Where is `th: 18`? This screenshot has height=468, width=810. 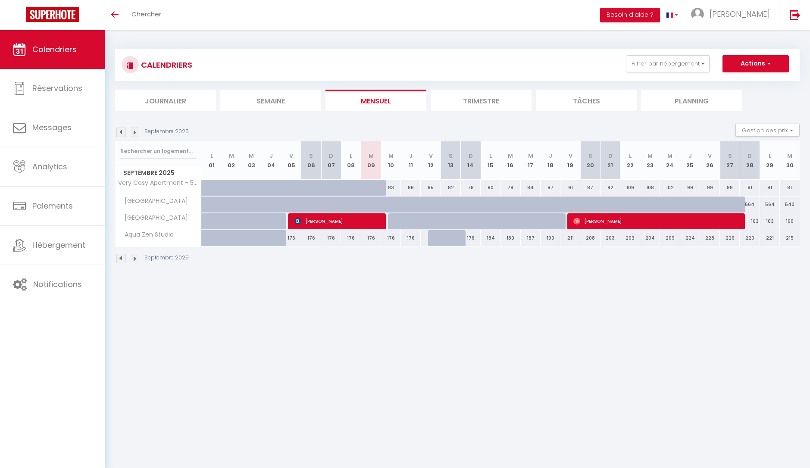 th: 18 is located at coordinates (551, 160).